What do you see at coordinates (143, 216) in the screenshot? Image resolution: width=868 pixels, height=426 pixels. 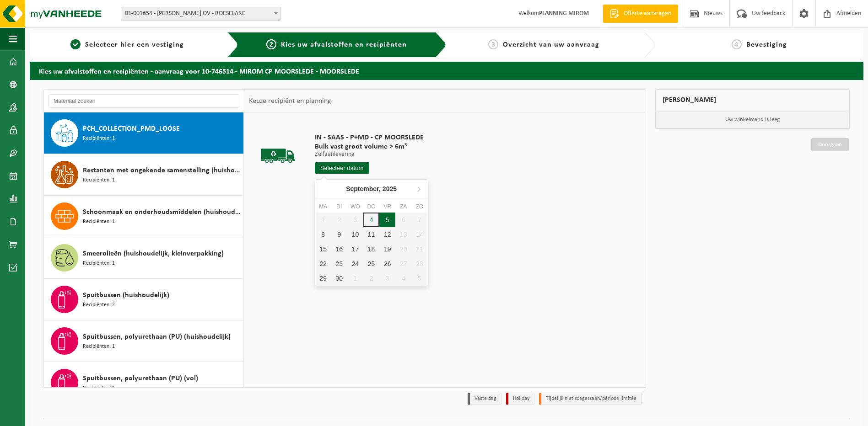 I see `button: Schoonmaak en onderhoudsmiddelen (huishoudelijk) Recipiënten: 1` at bounding box center [143, 216].